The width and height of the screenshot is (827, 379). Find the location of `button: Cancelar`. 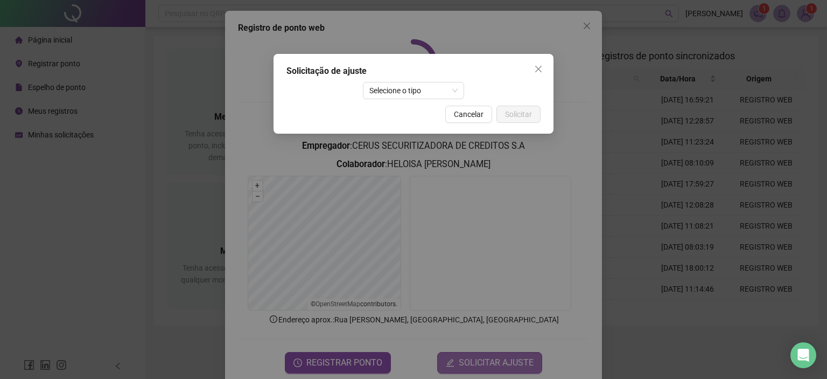

button: Cancelar is located at coordinates (469, 114).